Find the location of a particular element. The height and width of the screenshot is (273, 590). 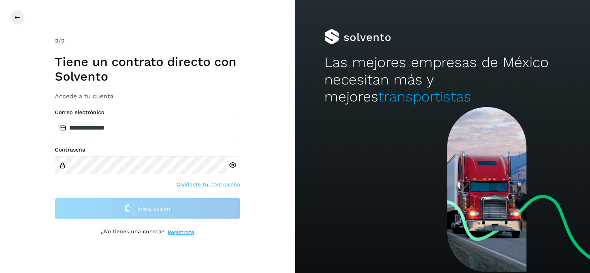

span: Inicia sesión is located at coordinates (154, 209).